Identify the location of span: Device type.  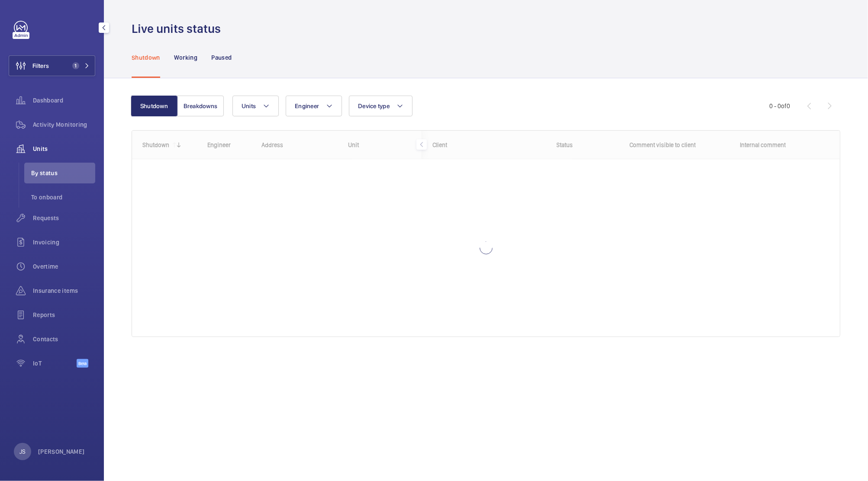
(373, 106).